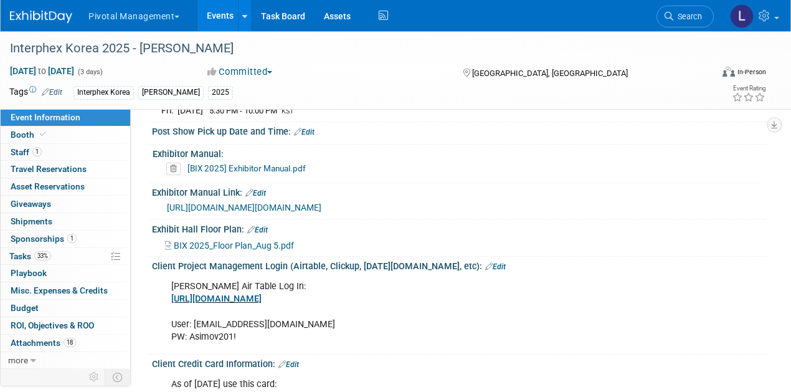 Image resolution: width=791 pixels, height=392 pixels. I want to click on div: Event Rating, so click(749, 88).